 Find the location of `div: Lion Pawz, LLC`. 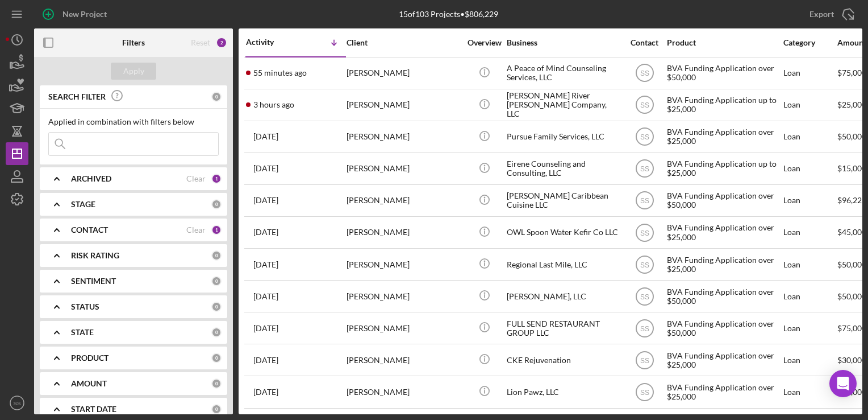

div: Lion Pawz, LLC is located at coordinates (563, 391).